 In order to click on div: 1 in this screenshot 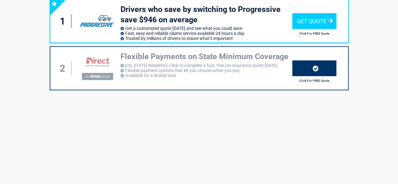, I will do `click(64, 21)`.